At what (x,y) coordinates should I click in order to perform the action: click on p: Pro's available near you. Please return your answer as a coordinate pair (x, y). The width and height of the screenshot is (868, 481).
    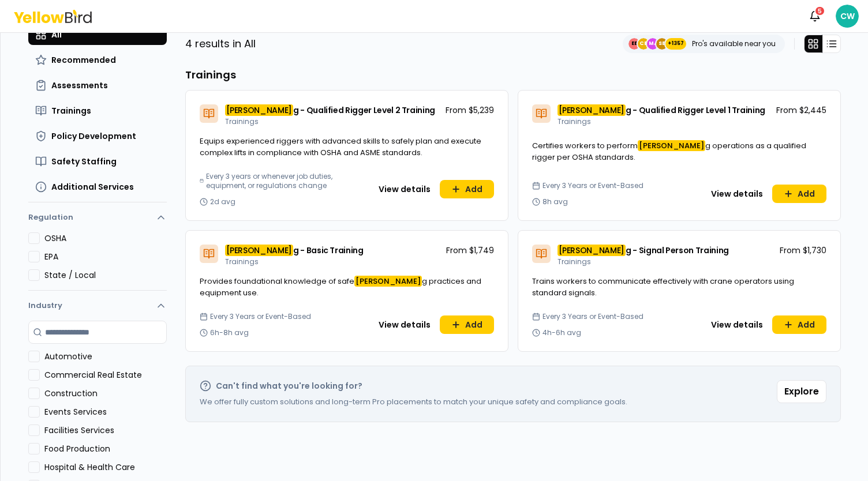
    Looking at the image, I should click on (734, 44).